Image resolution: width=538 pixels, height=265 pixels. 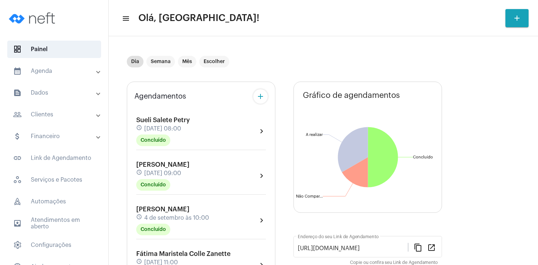 I want to click on mat-expansion-panel-header: sidenav iconFinanceiro, so click(x=56, y=136).